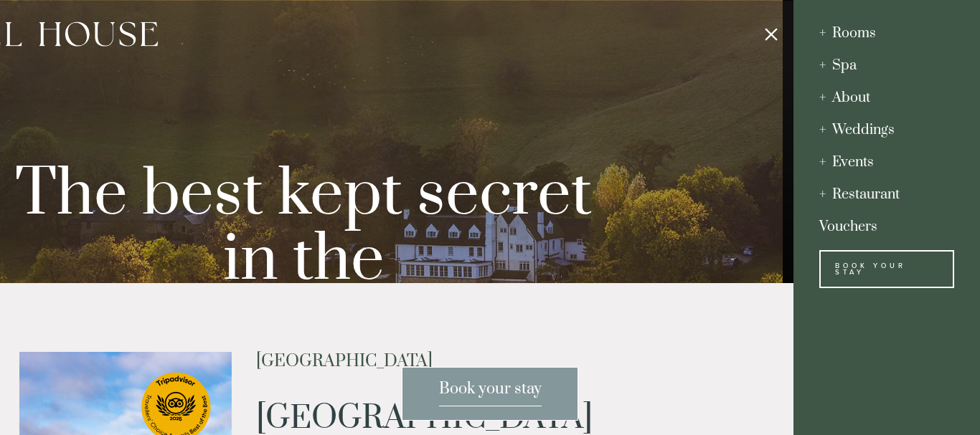  I want to click on a: Book Your Stay, so click(887, 269).